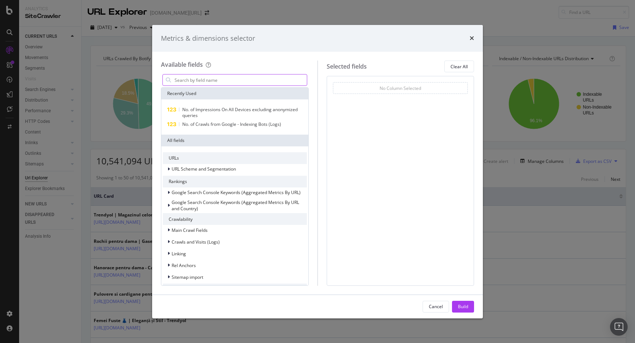 Image resolution: width=635 pixels, height=343 pixels. I want to click on div: Content, so click(235, 290).